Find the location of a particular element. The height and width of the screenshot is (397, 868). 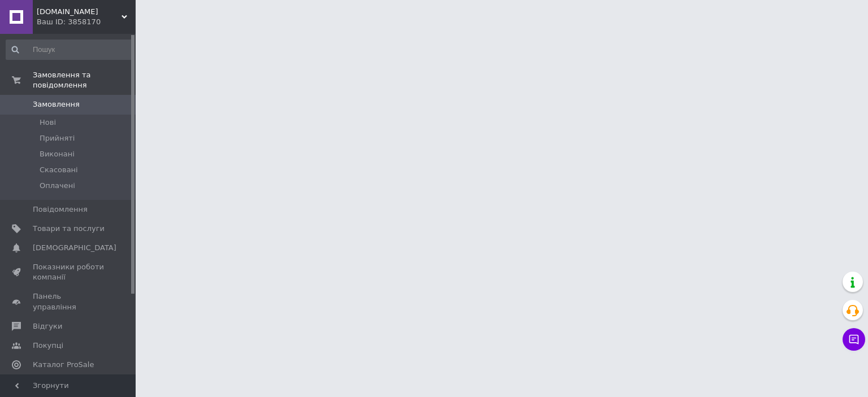

span: Відгуки is located at coordinates (47, 326).